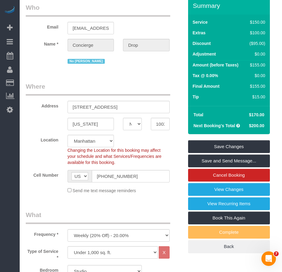 The image size is (282, 272). Describe the element at coordinates (229, 175) in the screenshot. I see `a: Cancel Booking` at that location.